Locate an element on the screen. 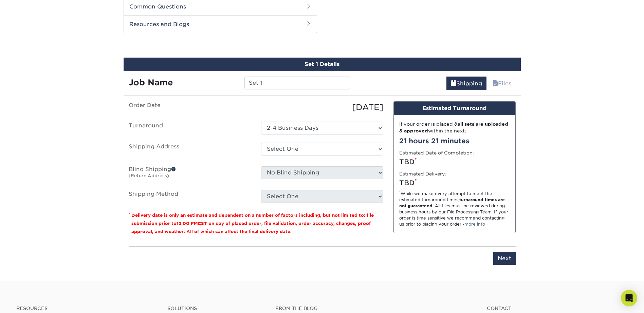  a: Contact is located at coordinates (557, 308).